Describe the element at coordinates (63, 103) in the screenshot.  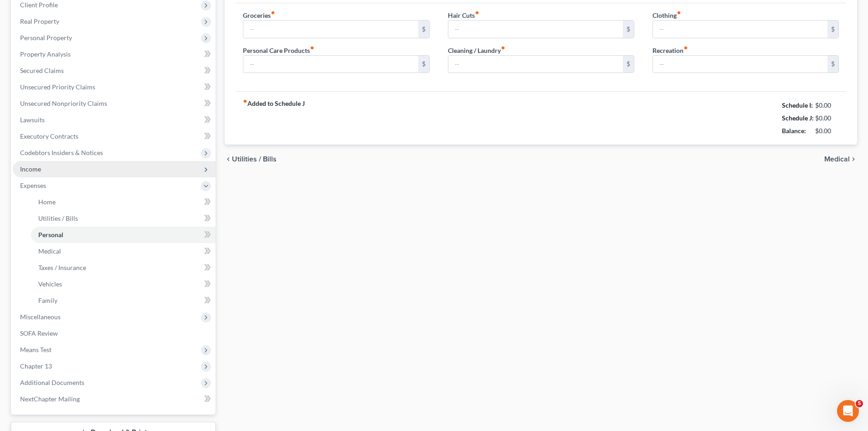
I see `span: Unsecured Nonpriority Claims` at that location.